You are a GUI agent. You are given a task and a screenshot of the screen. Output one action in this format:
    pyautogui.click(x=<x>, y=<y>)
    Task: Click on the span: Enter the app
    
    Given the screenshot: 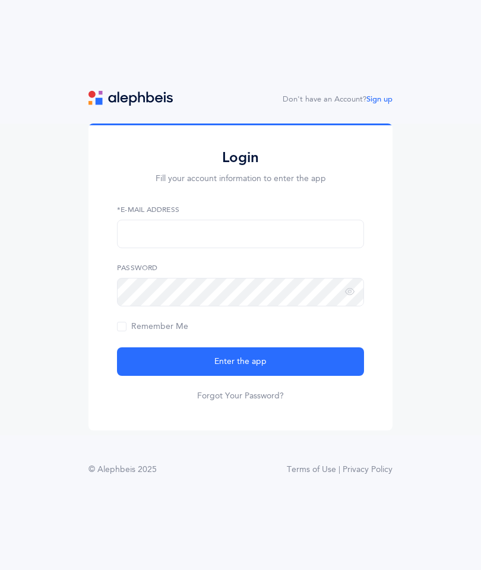 What is the action you would take?
    pyautogui.click(x=241, y=362)
    